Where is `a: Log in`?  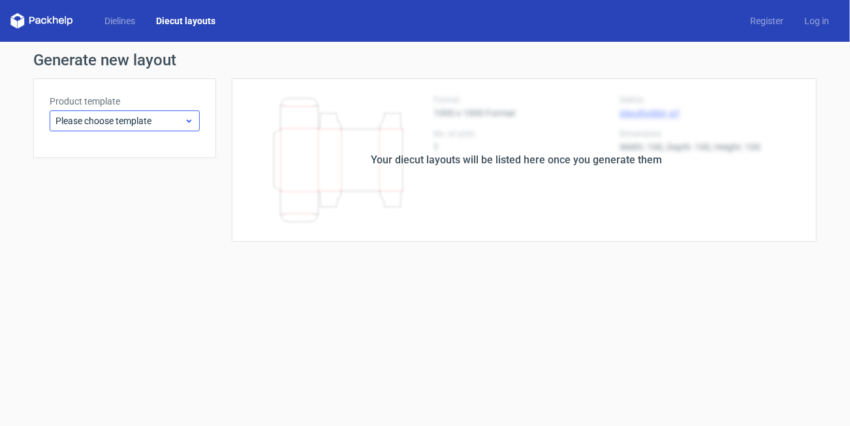 a: Log in is located at coordinates (817, 21).